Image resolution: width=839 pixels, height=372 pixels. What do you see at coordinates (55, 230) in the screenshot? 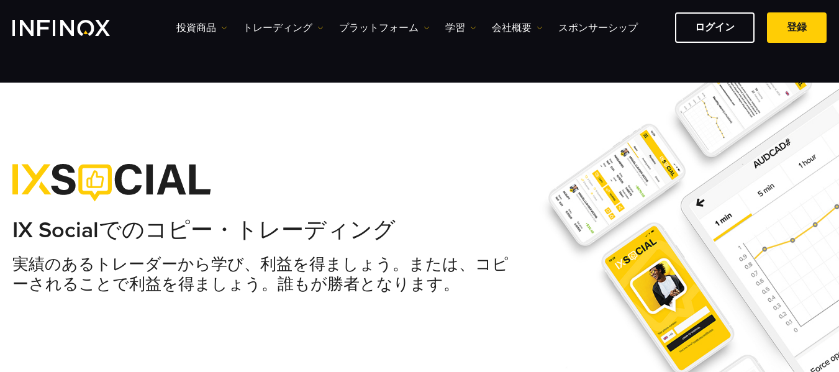
I see `strong: IX Social` at bounding box center [55, 230].